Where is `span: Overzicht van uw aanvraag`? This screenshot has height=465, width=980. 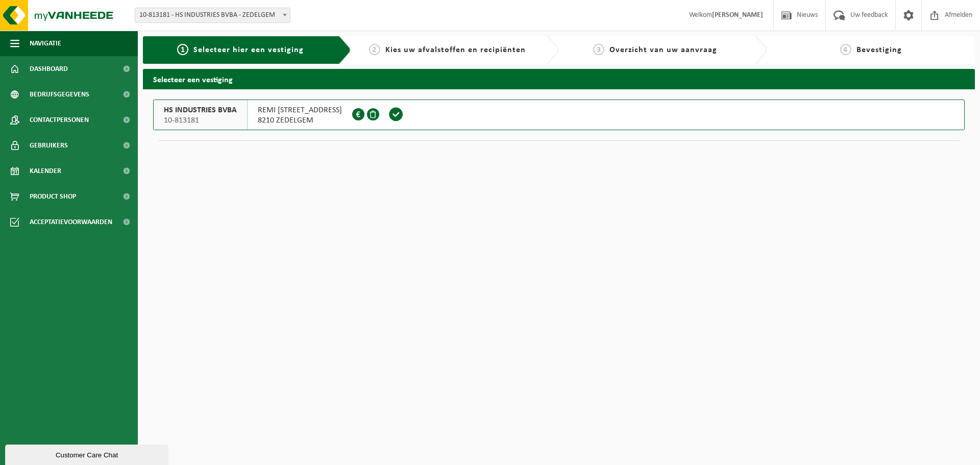
span: Overzicht van uw aanvraag is located at coordinates (663, 50).